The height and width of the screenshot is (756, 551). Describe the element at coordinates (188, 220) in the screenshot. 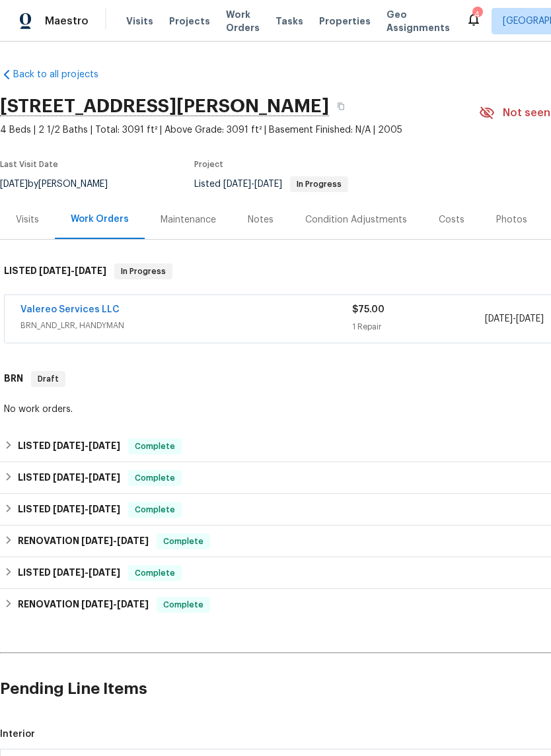

I see `div: Maintenance` at that location.